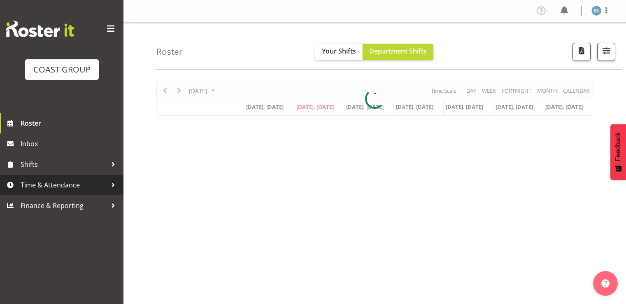 Image resolution: width=626 pixels, height=304 pixels. Describe the element at coordinates (40, 29) in the screenshot. I see `img: Rosterit website logo` at that location.